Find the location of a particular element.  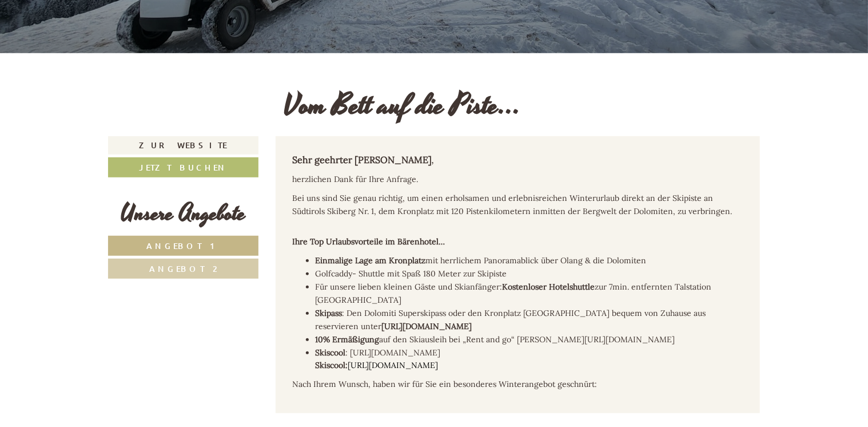

span: Angebot 1 is located at coordinates (183, 245).